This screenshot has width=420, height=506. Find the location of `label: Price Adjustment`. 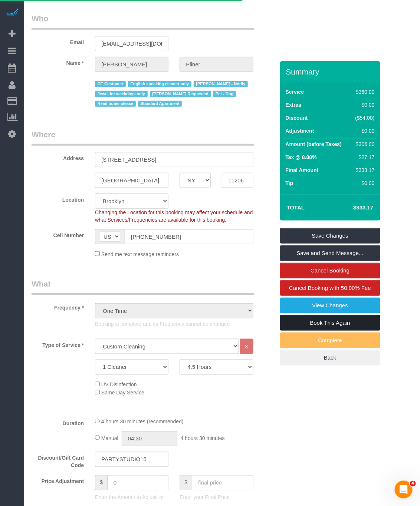

label: Price Adjustment is located at coordinates (58, 480).